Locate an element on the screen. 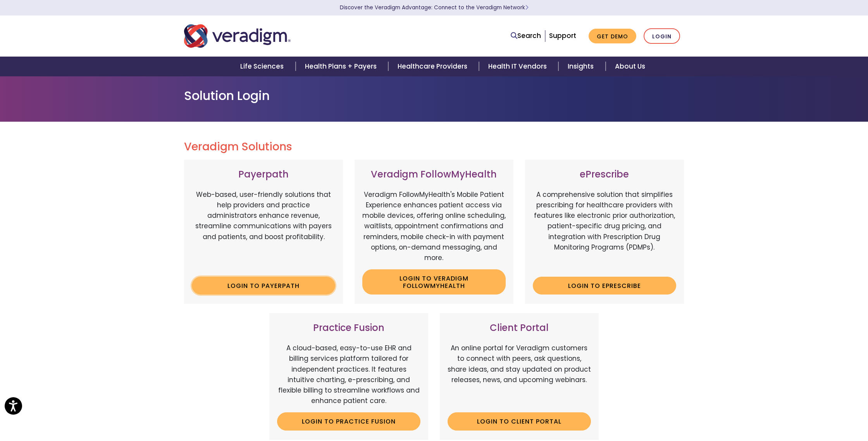  p: A comprehensive solution that simplifies prescribing for healthcare providers with features like ... is located at coordinates (604, 230).